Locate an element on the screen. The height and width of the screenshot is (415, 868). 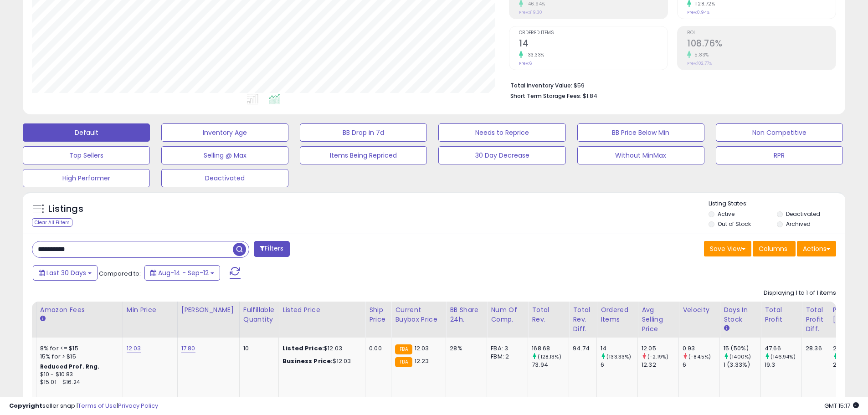
div: $15.01 - $16.24 is located at coordinates (78, 382).